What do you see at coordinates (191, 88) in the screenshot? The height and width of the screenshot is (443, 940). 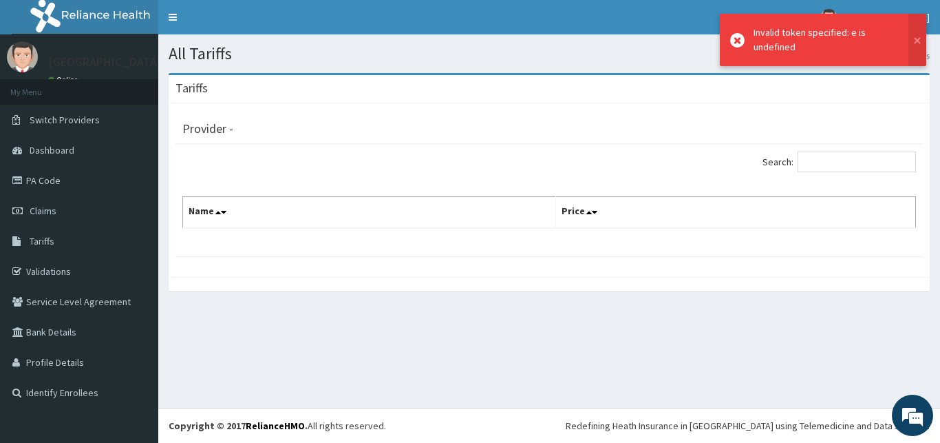 I see `h3: Tariffs` at bounding box center [191, 88].